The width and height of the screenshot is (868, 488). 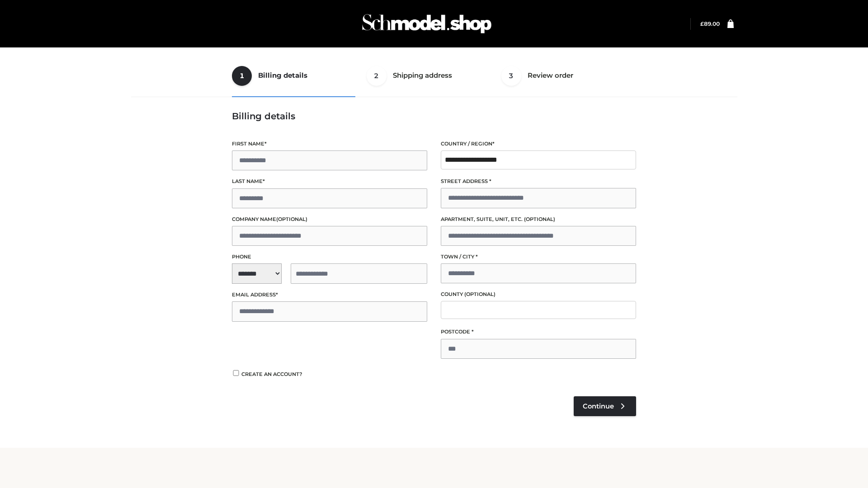 What do you see at coordinates (427, 23) in the screenshot?
I see `a: Schmodel Admin 964` at bounding box center [427, 23].